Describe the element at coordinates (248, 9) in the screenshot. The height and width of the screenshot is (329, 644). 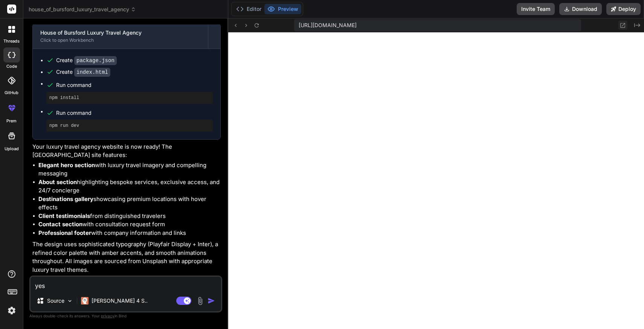
I see `button: Editor` at that location.